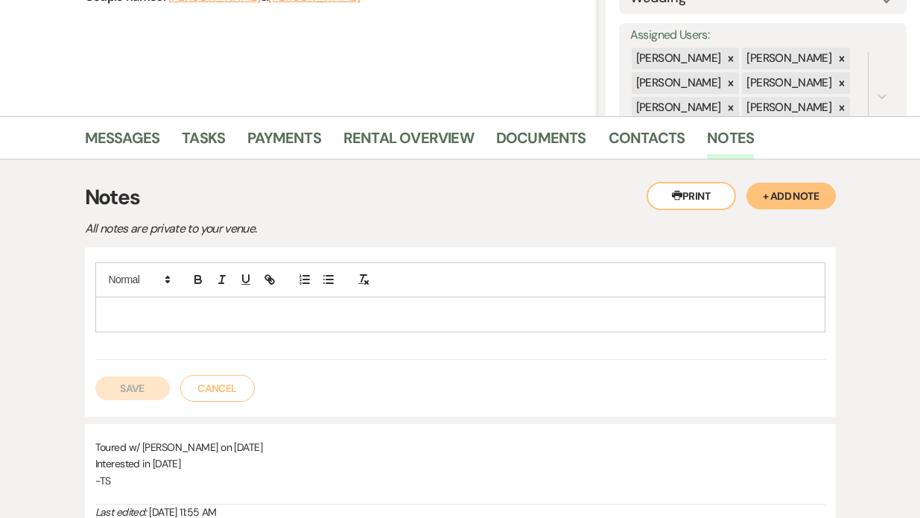 The image size is (920, 518). Describe the element at coordinates (122, 142) in the screenshot. I see `a: Messages` at that location.